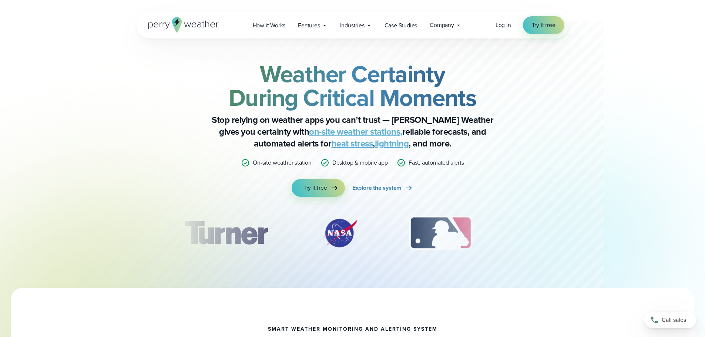  Describe the element at coordinates (340, 233) in the screenshot. I see `div: 2 of 12` at that location.